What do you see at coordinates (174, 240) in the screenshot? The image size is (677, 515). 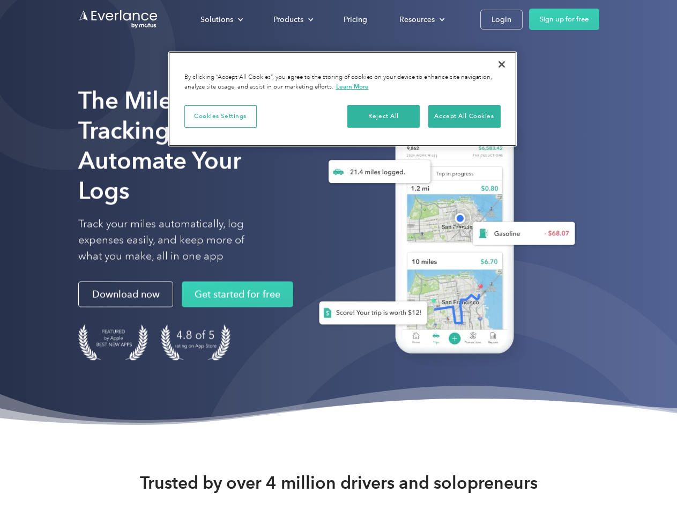 I see `p: Track your miles automatically, log expenses easily, and keep more of what you make, all in one app` at bounding box center [174, 240].